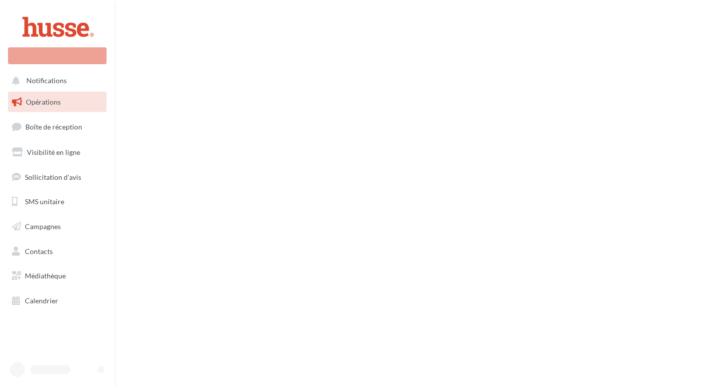 This screenshot has width=717, height=387. Describe the element at coordinates (53, 176) in the screenshot. I see `span: Sollicitation d'avis` at that location.